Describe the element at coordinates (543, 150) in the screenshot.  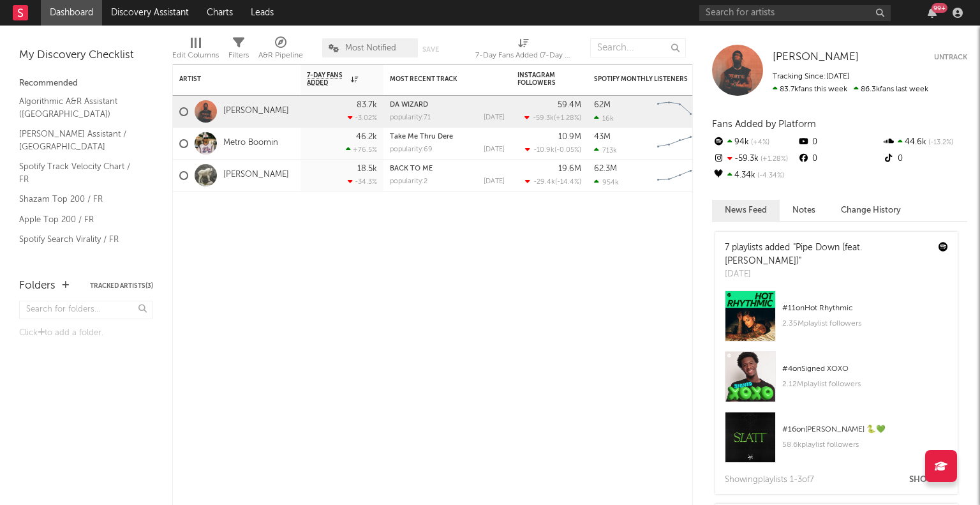
I see `span: -10.9k` at that location.